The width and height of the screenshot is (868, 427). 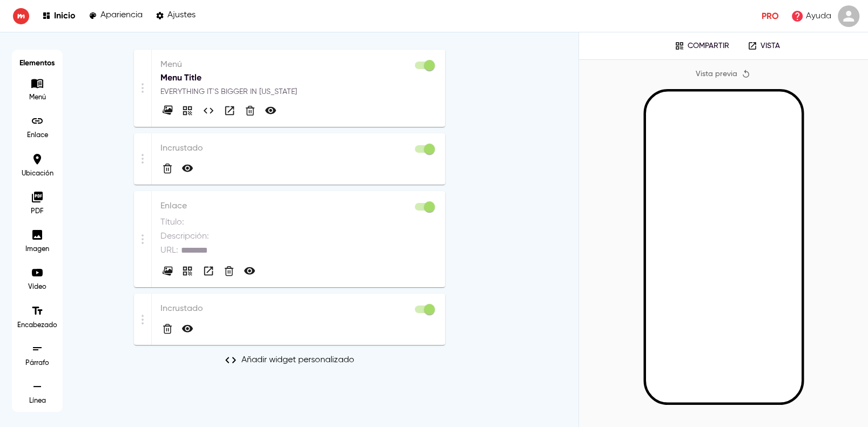 What do you see at coordinates (122, 15) in the screenshot?
I see `p: Apariencia` at bounding box center [122, 15].